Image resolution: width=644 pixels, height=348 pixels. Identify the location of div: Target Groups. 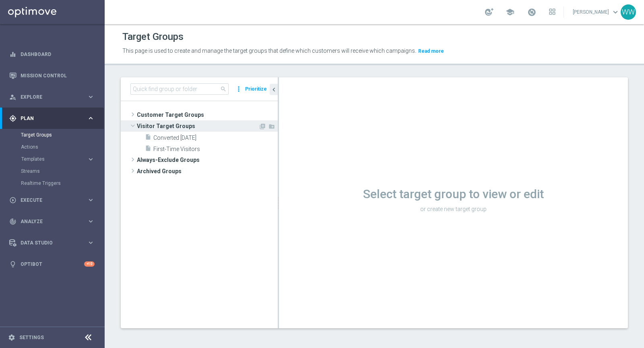
(62, 135).